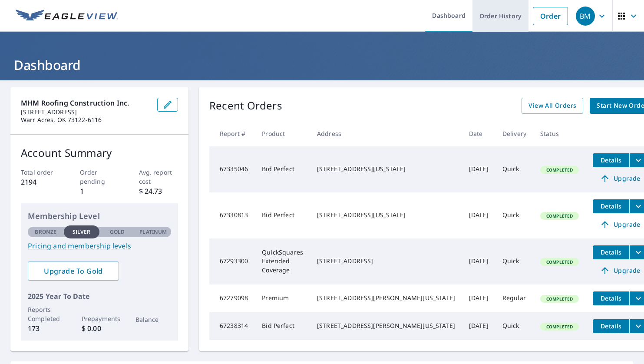  I want to click on p: Prepayments, so click(99, 319).